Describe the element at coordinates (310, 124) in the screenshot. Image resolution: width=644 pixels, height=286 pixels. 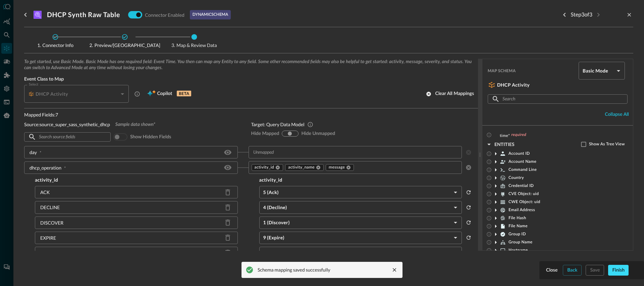
I see `svg: Query’s Data Model (QDM) is based on the Open Cybersecurity Schema Framework (OCSF). QDM aims to ...` at that location.